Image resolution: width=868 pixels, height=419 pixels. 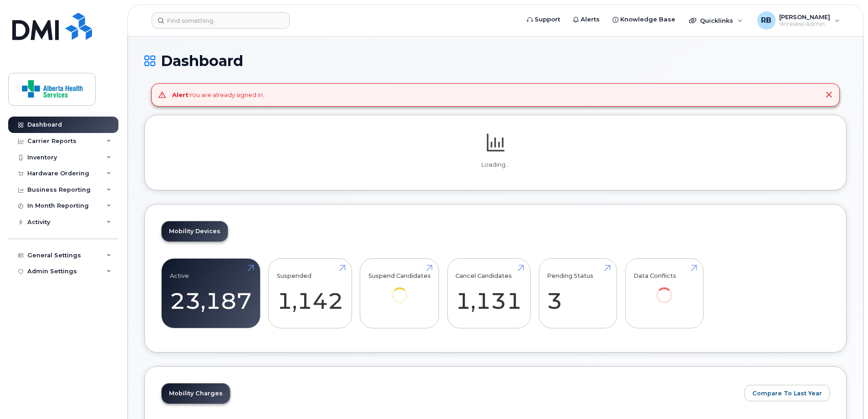 What do you see at coordinates (399, 289) in the screenshot?
I see `a: Suspend Candidates` at bounding box center [399, 289].